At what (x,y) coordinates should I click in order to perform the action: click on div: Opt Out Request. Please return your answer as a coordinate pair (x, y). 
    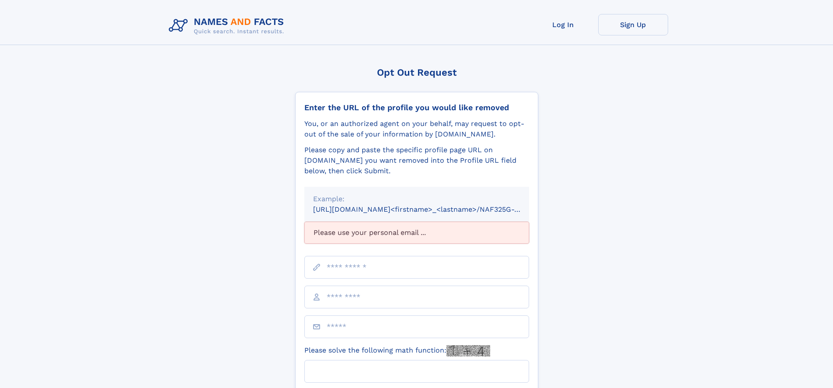
    Looking at the image, I should click on (417, 72).